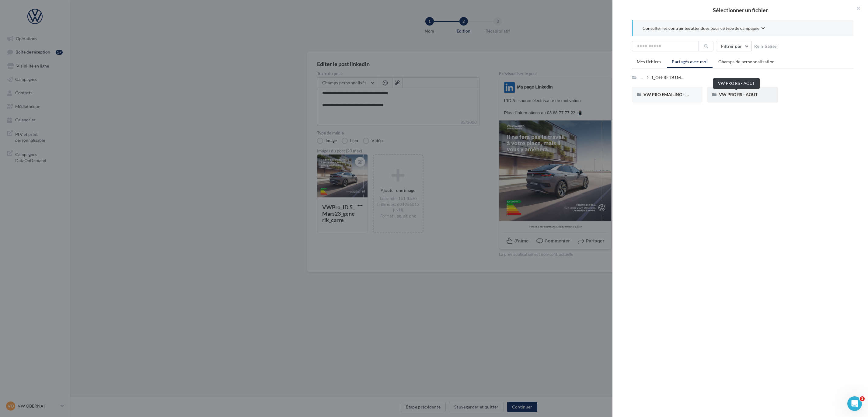 Image resolution: width=868 pixels, height=417 pixels. I want to click on button: Consulter les contraintes attendues pour ce type de campagne, so click(704, 29).